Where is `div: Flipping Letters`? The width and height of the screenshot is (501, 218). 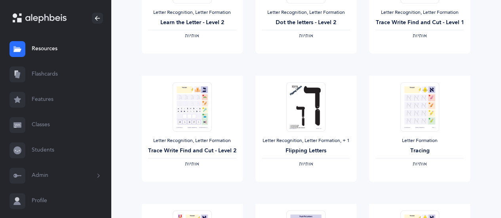
div: Flipping Letters is located at coordinates (305, 151).